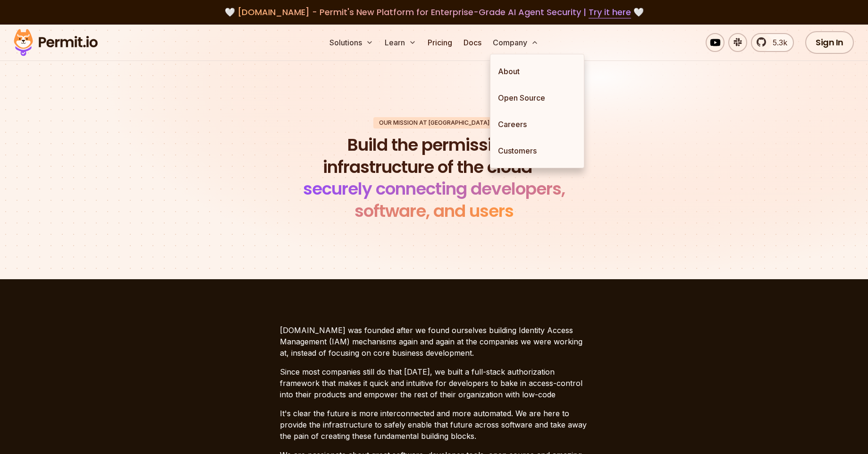  What do you see at coordinates (776, 43) in the screenshot?
I see `span: 5.3k` at bounding box center [776, 43].